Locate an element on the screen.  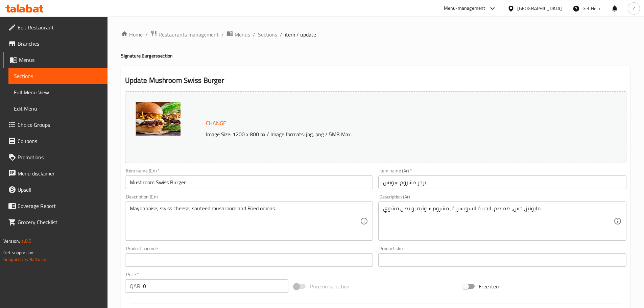
input: Please enter product barcode is located at coordinates (249, 260).